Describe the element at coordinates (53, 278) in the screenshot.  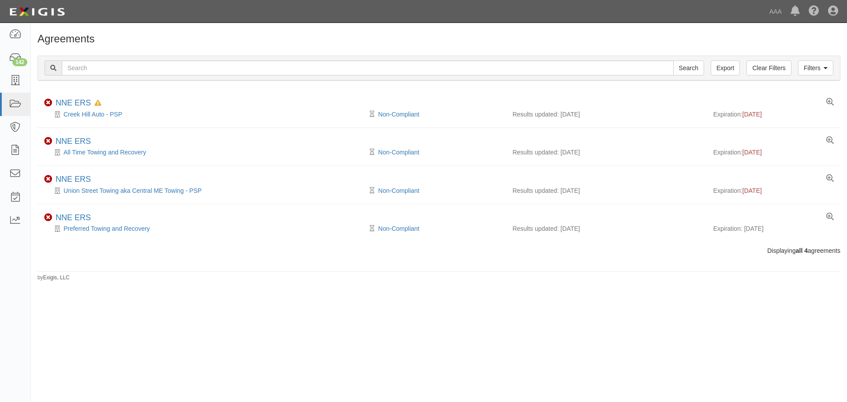
I see `small: by` at that location.